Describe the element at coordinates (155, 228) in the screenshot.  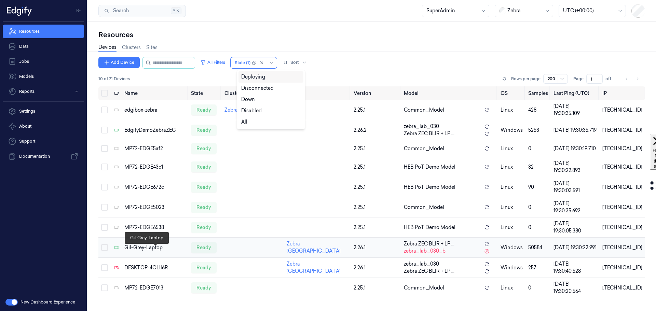
I see `div: MP72-EDGE6538` at that location.